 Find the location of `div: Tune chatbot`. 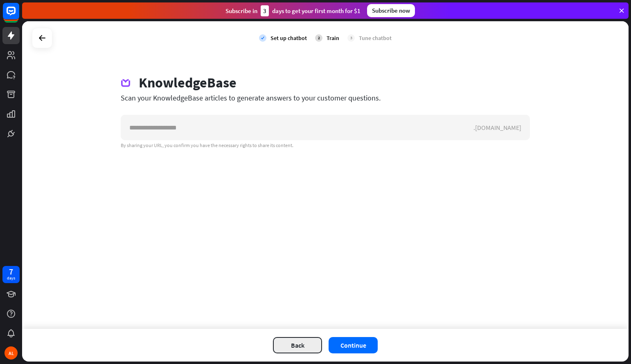

div: Tune chatbot is located at coordinates (375, 38).